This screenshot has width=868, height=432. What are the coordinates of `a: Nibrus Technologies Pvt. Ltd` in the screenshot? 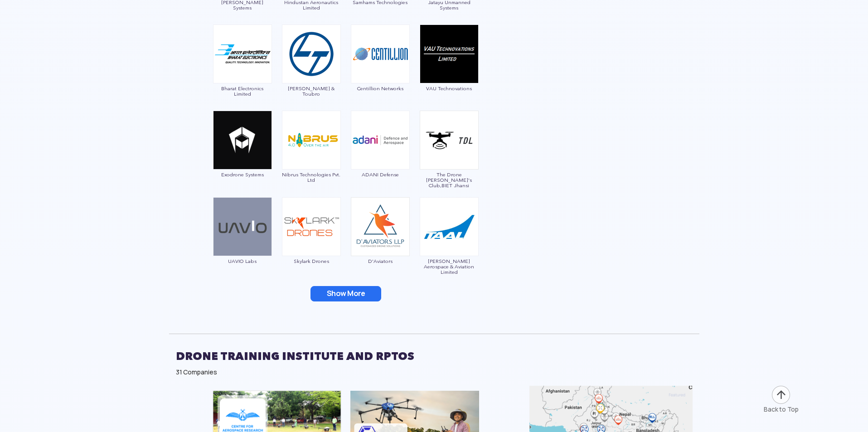 It's located at (312, 159).